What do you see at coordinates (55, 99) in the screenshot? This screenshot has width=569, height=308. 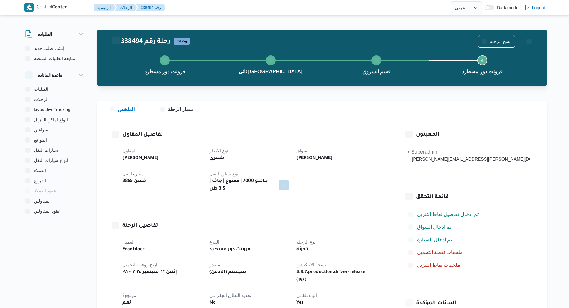 I see `button: الرحلات` at bounding box center [55, 99].